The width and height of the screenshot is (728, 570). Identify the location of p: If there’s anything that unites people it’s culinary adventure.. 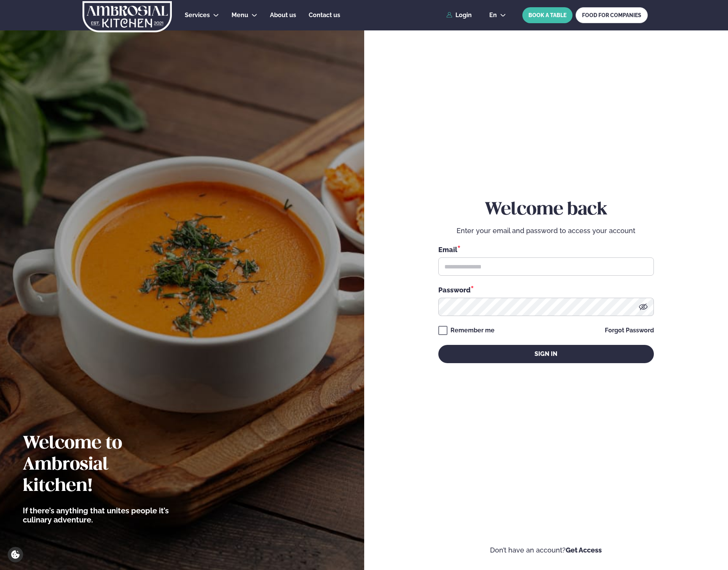
(102, 515).